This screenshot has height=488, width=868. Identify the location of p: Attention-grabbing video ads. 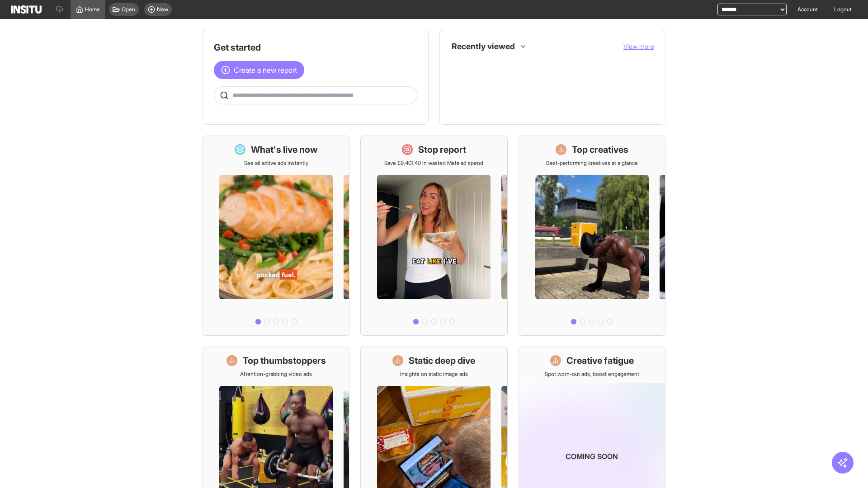
(276, 374).